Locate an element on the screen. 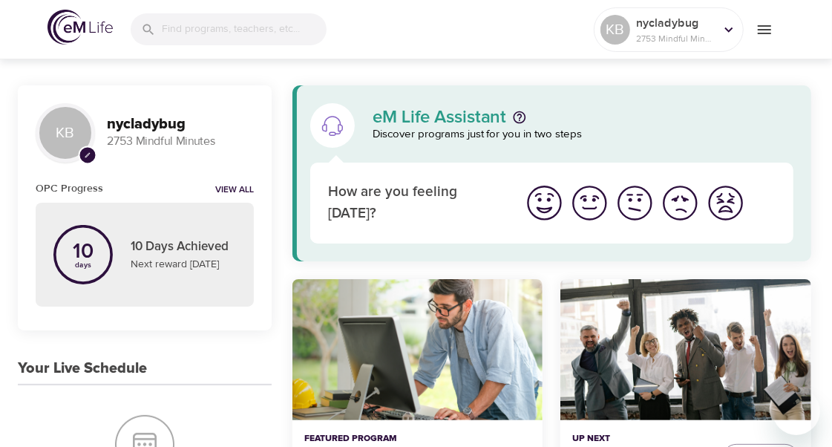  h6: OPC Progress is located at coordinates (69, 189).